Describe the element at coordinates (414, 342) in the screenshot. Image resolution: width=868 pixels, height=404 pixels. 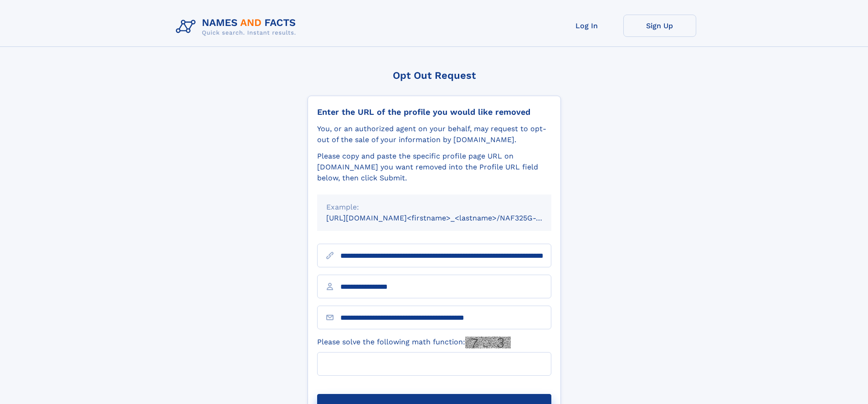
I see `label: Please solve the following math function:` at that location.